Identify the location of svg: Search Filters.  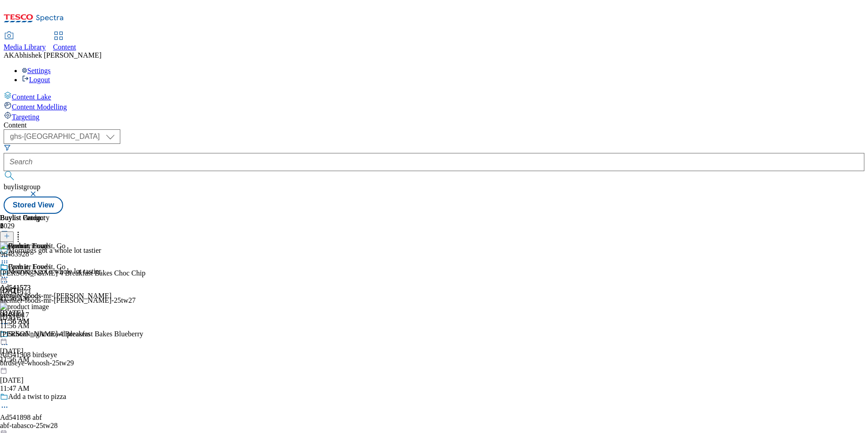
(7, 147).